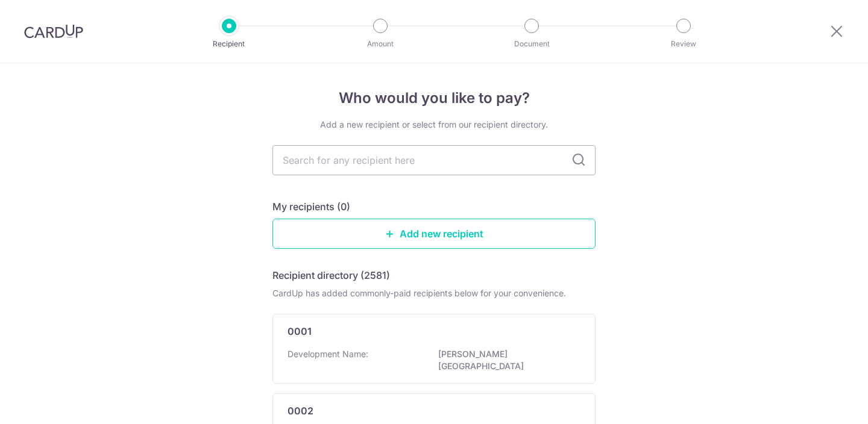 Image resolution: width=868 pixels, height=424 pixels. What do you see at coordinates (434, 293) in the screenshot?
I see `div: CardUp has added commonly-paid recipients below for your convenience.` at bounding box center [434, 293].